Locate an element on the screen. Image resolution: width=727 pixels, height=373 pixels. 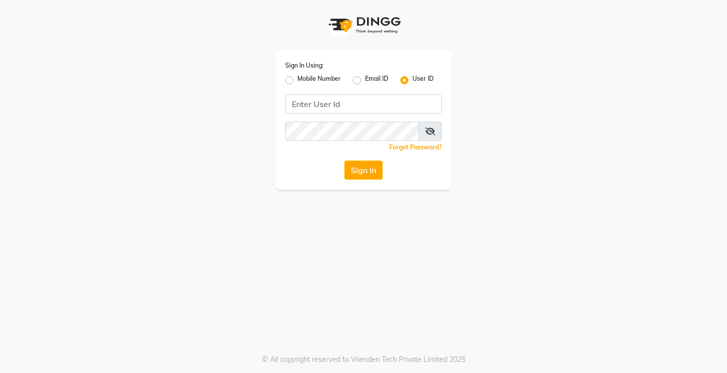
button: Sign In is located at coordinates (363, 170).